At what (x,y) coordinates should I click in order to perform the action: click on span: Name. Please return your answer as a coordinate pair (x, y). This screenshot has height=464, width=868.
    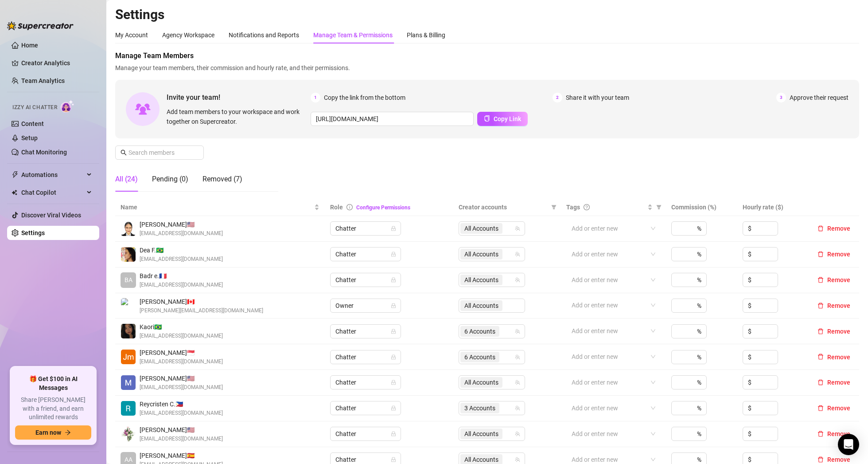
    Looking at the image, I should click on (216, 207).